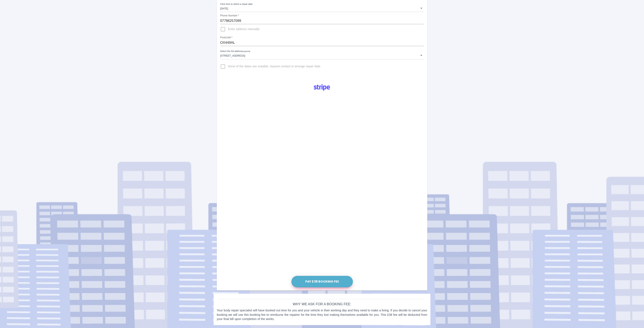 This screenshot has height=328, width=644. I want to click on h6: Why we ask for a booking fee:, so click(322, 305).